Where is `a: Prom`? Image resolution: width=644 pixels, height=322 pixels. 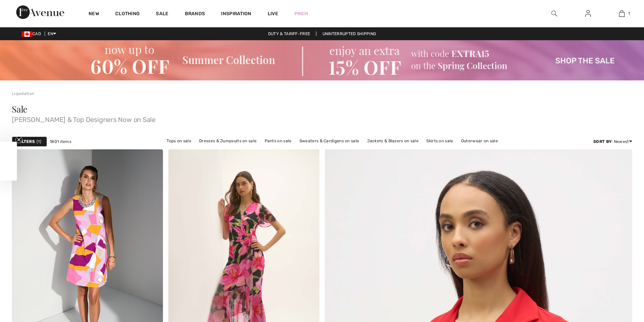 a: Prom is located at coordinates (301, 14).